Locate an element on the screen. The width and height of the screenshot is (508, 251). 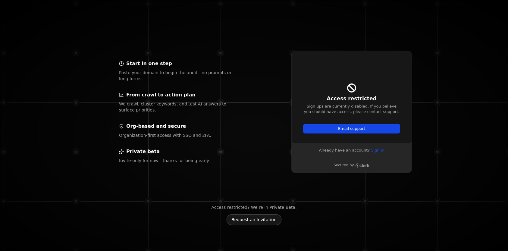
p: We crawl, cluster keywords, and test AI answers to surface priorities. is located at coordinates (177, 107).